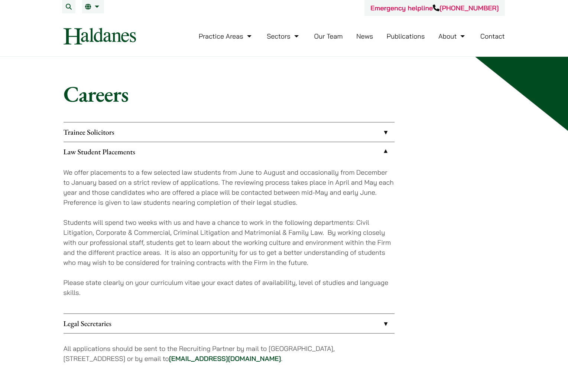  I want to click on a: News, so click(364, 36).